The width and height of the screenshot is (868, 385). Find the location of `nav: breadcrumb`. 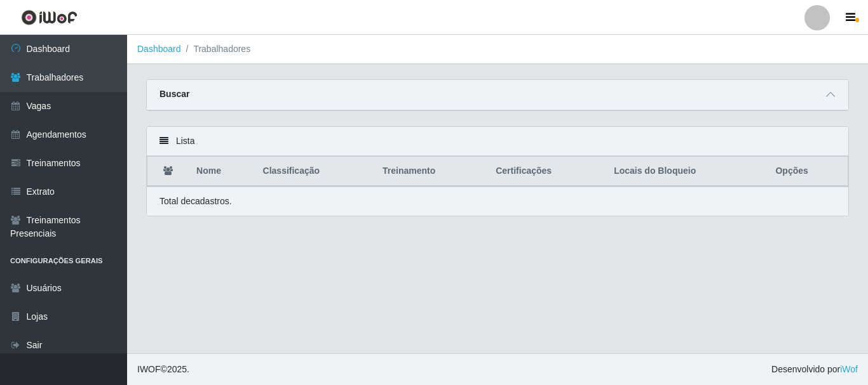

nav: breadcrumb is located at coordinates (497, 50).